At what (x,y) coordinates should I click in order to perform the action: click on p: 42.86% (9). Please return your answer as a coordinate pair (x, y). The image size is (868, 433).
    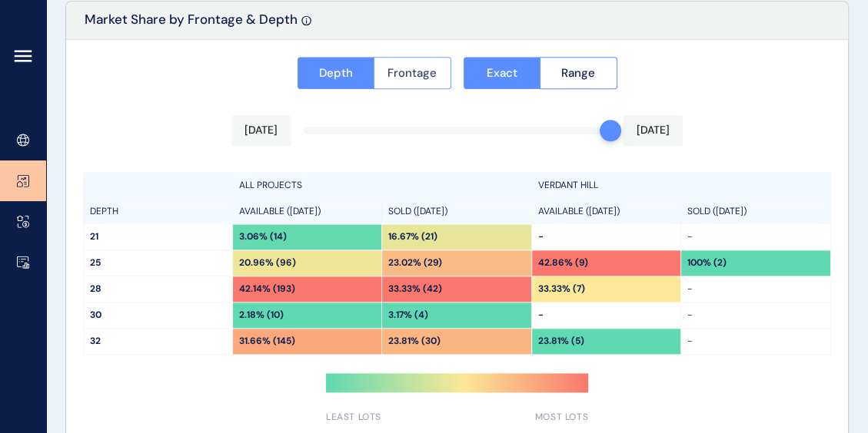
    Looking at the image, I should click on (562, 263).